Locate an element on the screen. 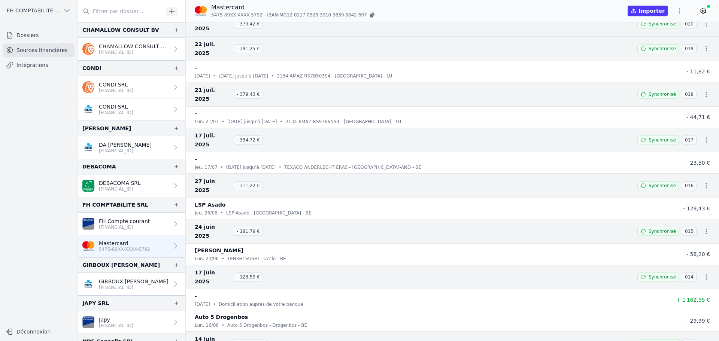  span: 21 juil. 2025 is located at coordinates (213, 94).